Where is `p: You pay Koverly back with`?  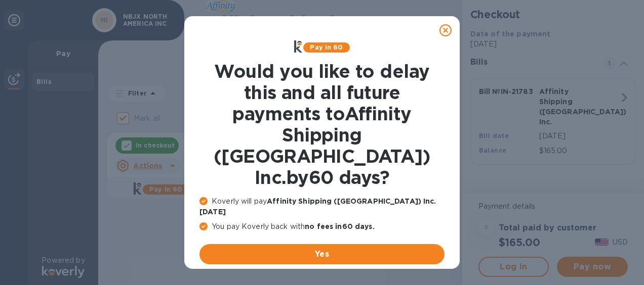 p: You pay Koverly back with is located at coordinates (322, 226).